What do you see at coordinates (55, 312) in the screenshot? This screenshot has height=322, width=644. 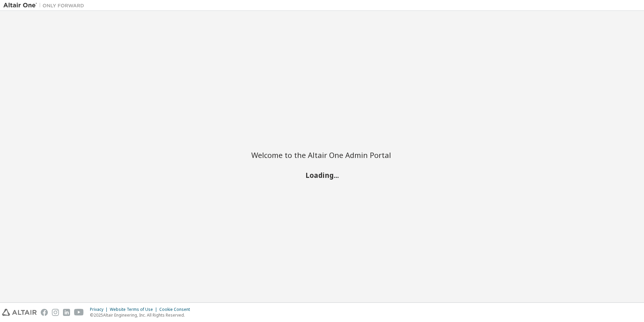 I see `img: instagram.svg` at bounding box center [55, 312].